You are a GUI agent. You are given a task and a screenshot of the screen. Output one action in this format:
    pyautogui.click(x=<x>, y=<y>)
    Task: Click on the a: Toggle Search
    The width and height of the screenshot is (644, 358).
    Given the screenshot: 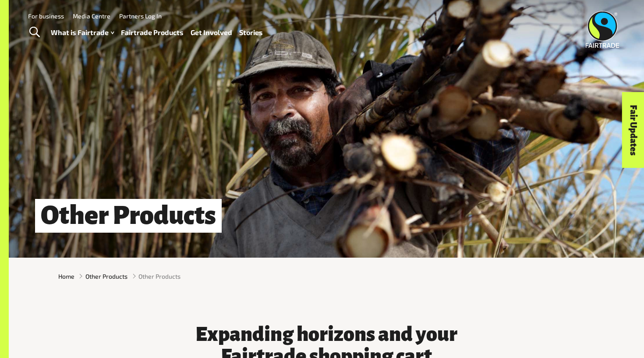 What is the action you would take?
    pyautogui.click(x=34, y=33)
    